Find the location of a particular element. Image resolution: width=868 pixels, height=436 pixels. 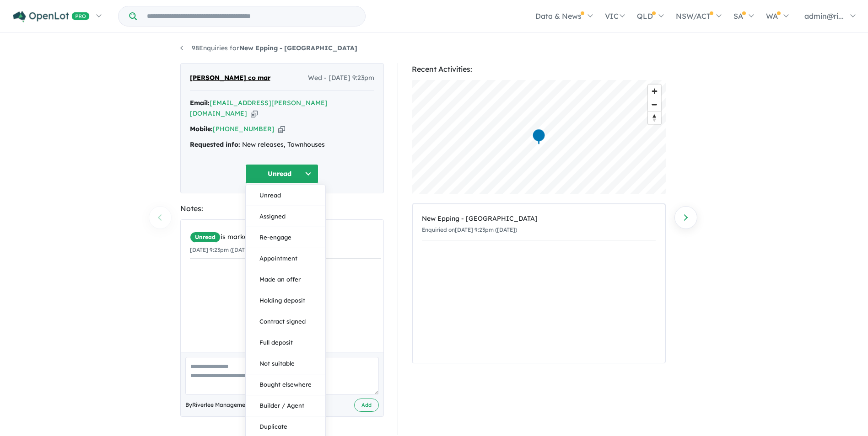

input: Try estate name, suburb, builder or developer is located at coordinates (251, 16).